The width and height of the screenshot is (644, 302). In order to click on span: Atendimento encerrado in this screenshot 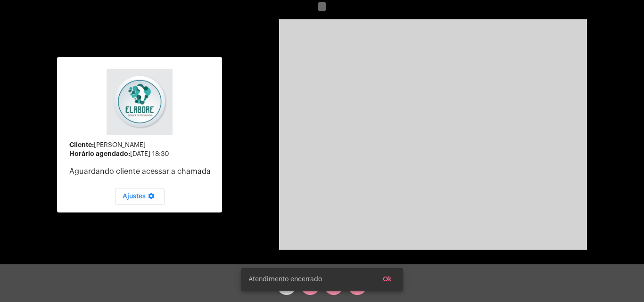, I will do `click(285, 279)`.